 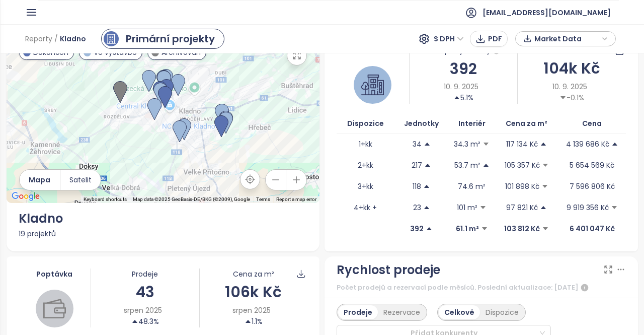 I want to click on button: Mapa, so click(x=40, y=180).